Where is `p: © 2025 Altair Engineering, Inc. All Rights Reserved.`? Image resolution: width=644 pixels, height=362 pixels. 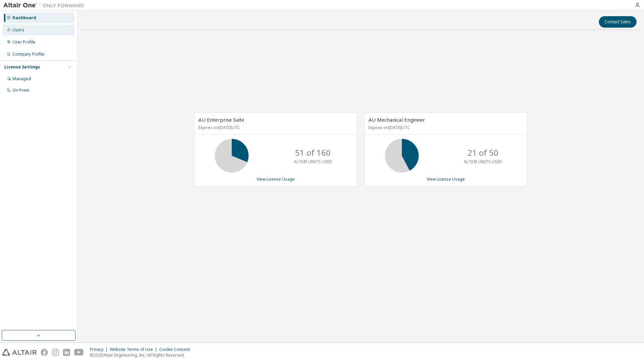
p: © 2025 Altair Engineering, Inc. All Rights Reserved. is located at coordinates (142, 355).